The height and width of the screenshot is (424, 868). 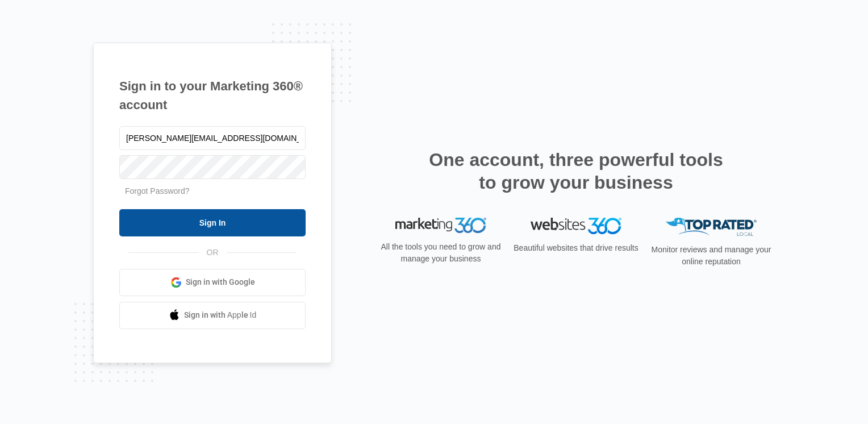 What do you see at coordinates (220, 282) in the screenshot?
I see `span: Sign in with Google` at bounding box center [220, 282].